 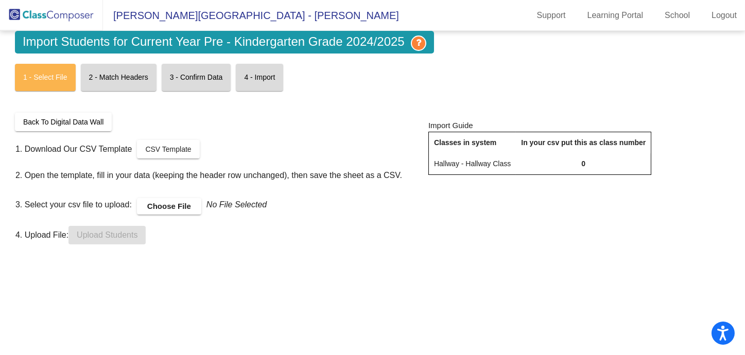 I want to click on button: Upload Students, so click(x=107, y=235).